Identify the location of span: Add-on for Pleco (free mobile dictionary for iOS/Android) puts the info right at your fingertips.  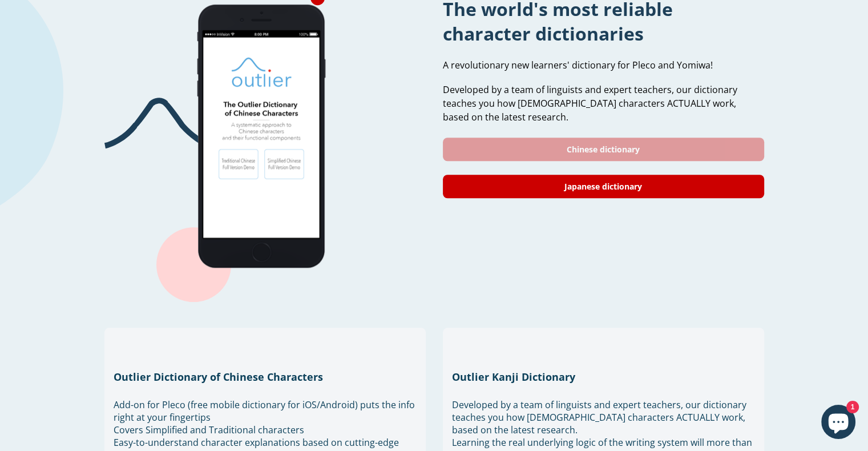
(264, 411).